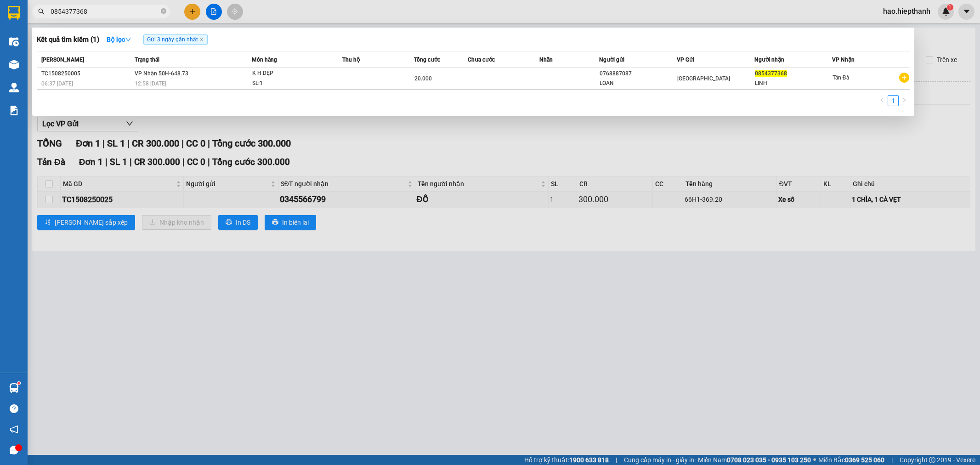  Describe the element at coordinates (202, 39) in the screenshot. I see `span: close` at that location.